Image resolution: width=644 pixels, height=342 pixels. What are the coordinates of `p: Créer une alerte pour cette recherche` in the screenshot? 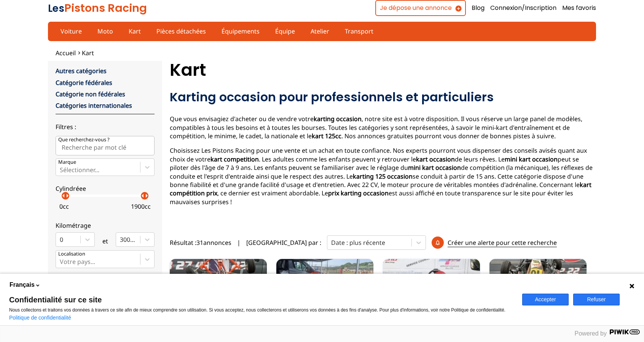 It's located at (502, 242).